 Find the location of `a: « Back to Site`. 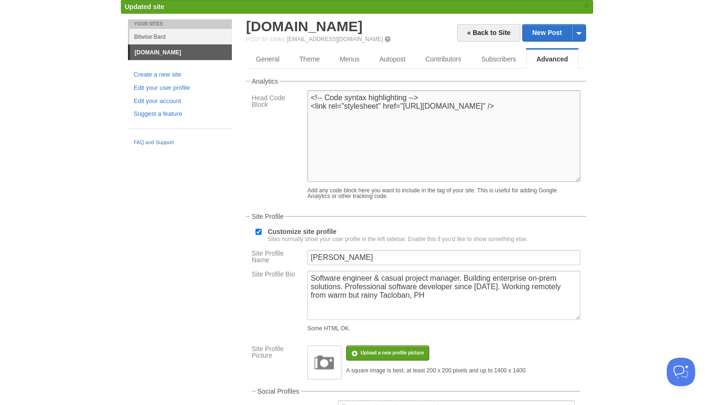

a: « Back to Site is located at coordinates (489, 33).